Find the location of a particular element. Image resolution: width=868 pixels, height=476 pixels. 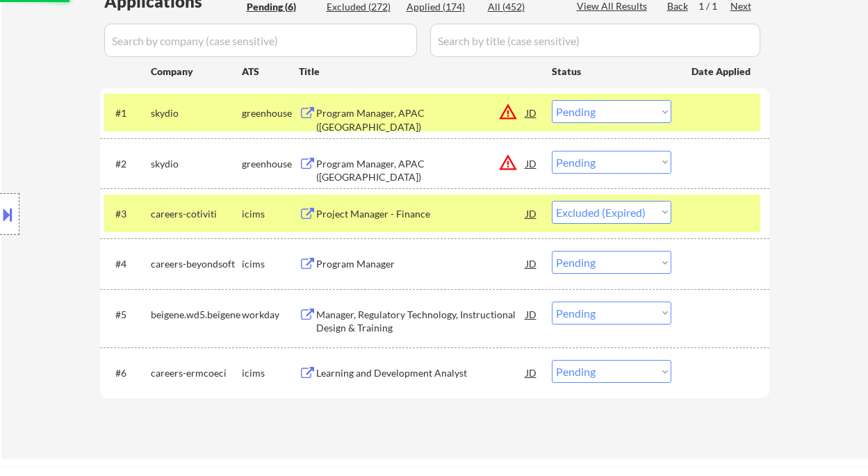

div: workday is located at coordinates (270, 315).